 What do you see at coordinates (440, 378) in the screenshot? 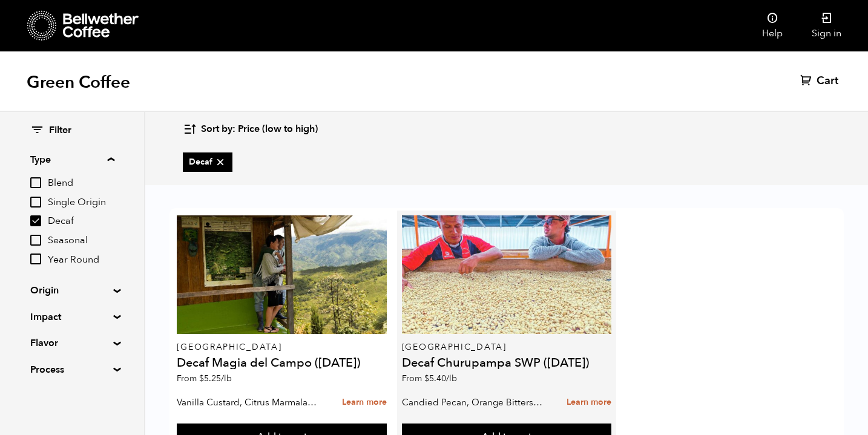
I see `bdi: 5.40` at bounding box center [440, 378].